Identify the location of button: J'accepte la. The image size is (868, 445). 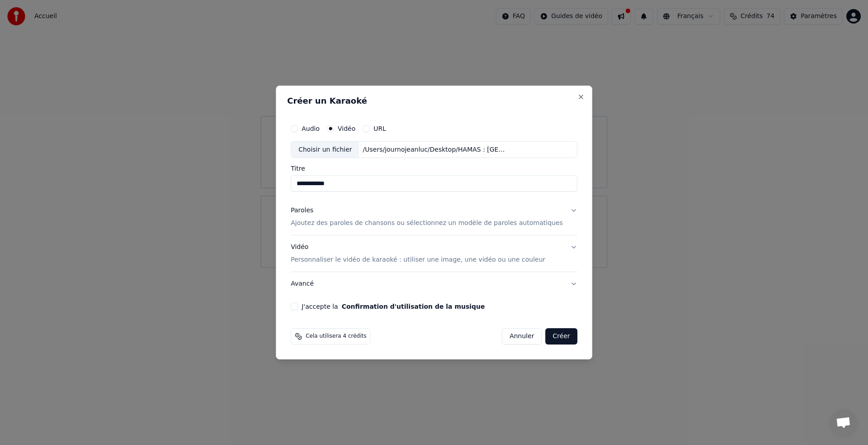
(413, 306).